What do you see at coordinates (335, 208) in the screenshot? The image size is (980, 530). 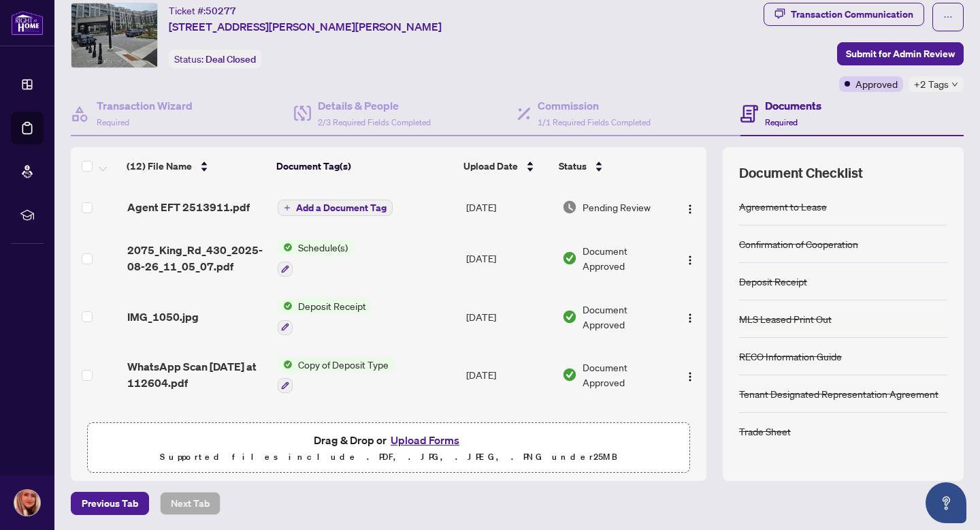 I see `button: Add a Document Tag` at bounding box center [335, 208].